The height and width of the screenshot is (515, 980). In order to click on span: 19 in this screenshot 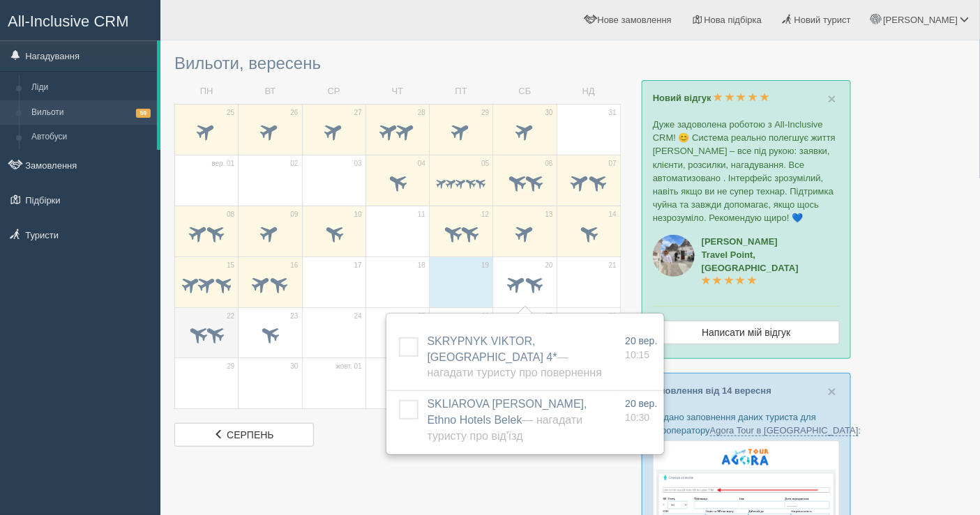, I will do `click(485, 266)`.